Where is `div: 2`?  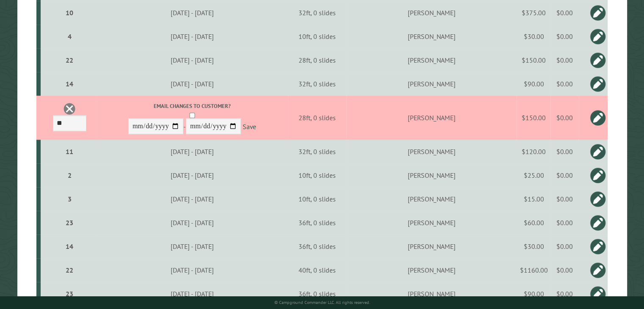
div: 2 is located at coordinates (69, 175).